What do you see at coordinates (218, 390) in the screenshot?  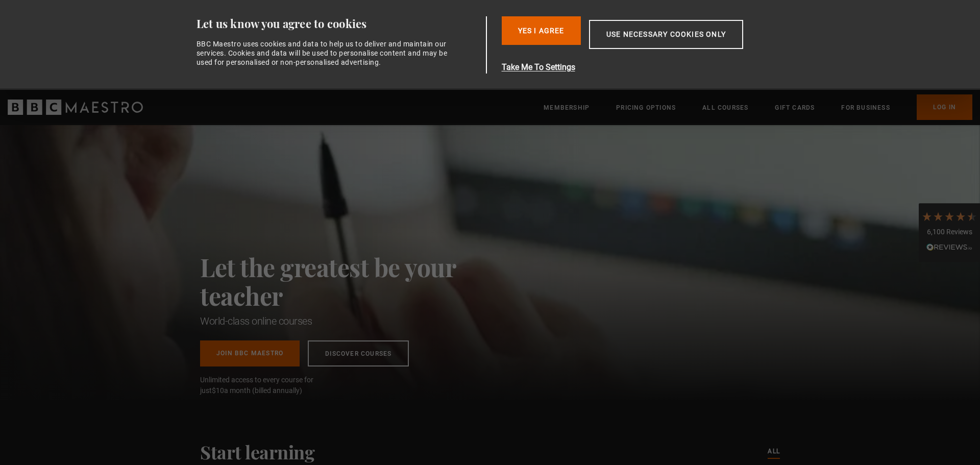 I see `span: $10` at bounding box center [218, 390].